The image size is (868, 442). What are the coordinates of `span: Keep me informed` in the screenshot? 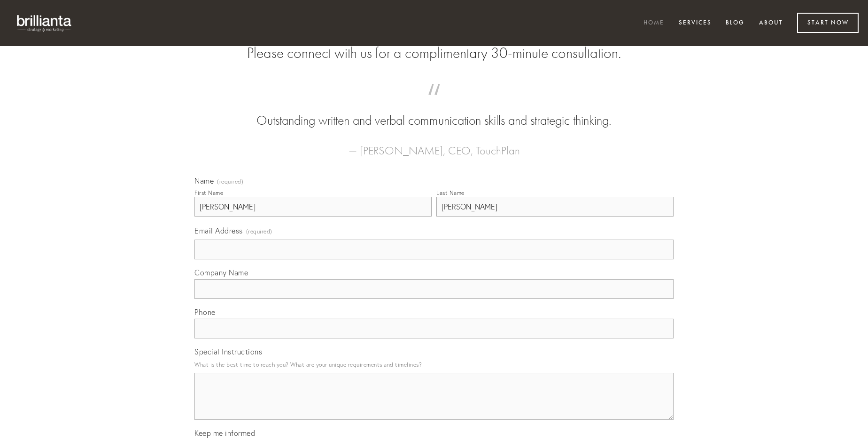 It's located at (225, 432).